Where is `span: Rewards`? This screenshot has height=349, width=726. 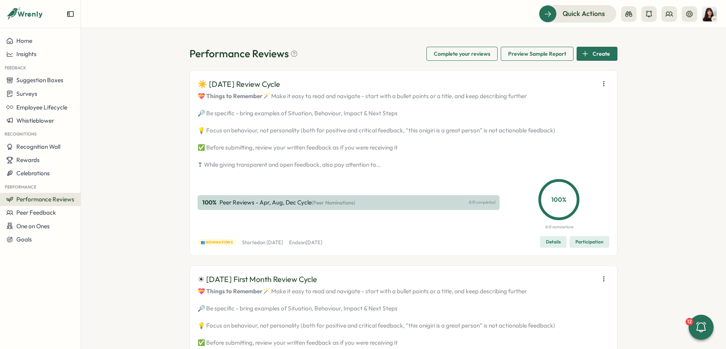 span: Rewards is located at coordinates (28, 160).